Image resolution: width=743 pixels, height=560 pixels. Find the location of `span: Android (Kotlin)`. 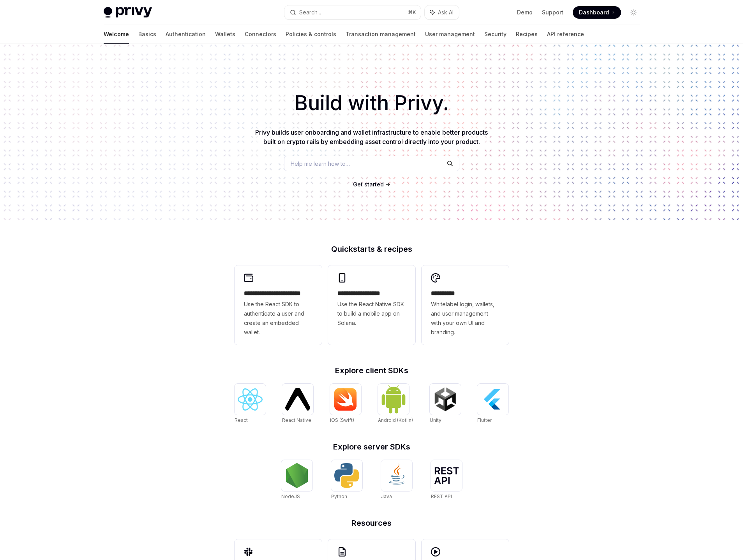

span: Android (Kotlin) is located at coordinates (396, 420).